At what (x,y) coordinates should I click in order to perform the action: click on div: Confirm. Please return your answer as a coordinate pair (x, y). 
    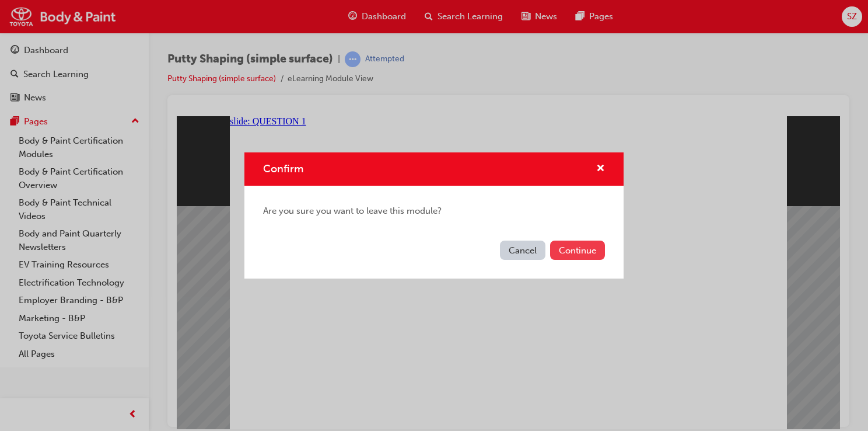
    Looking at the image, I should click on (434, 216).